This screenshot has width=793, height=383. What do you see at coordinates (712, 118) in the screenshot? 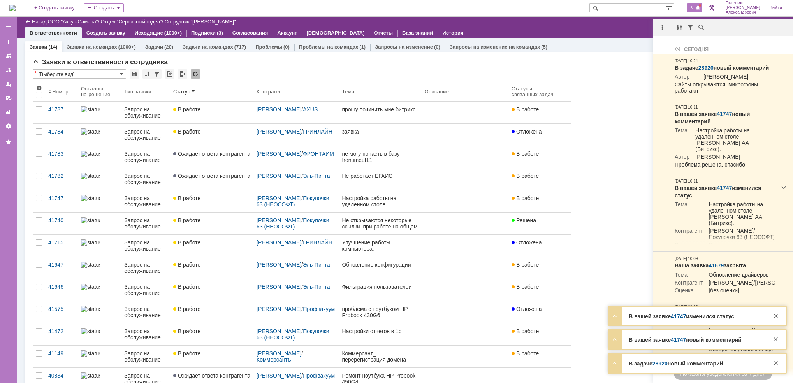
I see `strong: В вашей заявке новый комментарий` at bounding box center [712, 118].